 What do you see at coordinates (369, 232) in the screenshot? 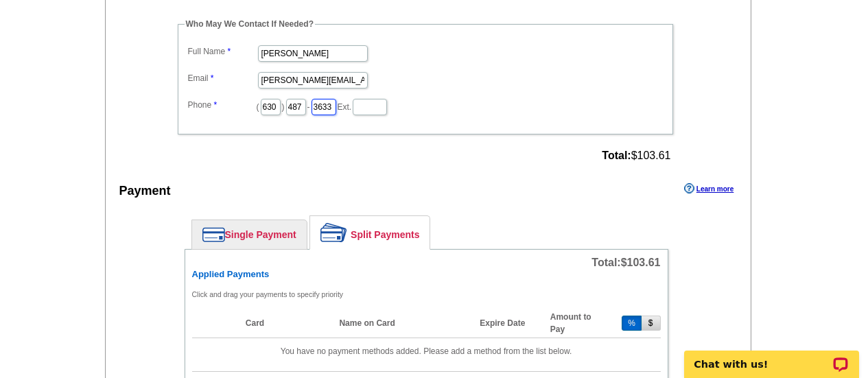
I see `a: Split Payments` at bounding box center [369, 232].